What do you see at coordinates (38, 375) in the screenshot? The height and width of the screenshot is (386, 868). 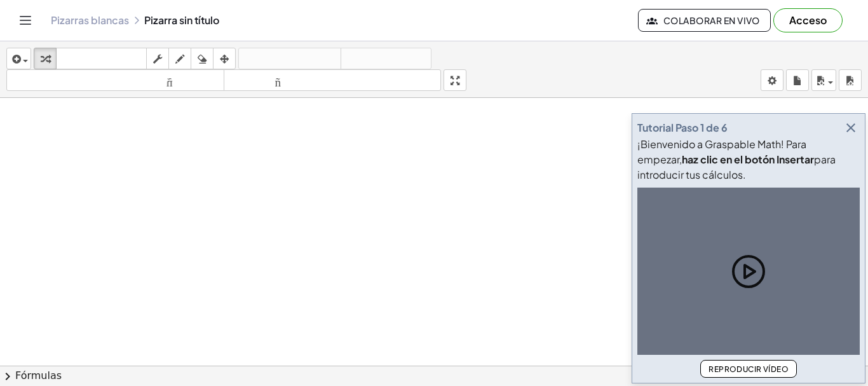 I see `font: Fórmulas` at bounding box center [38, 375].